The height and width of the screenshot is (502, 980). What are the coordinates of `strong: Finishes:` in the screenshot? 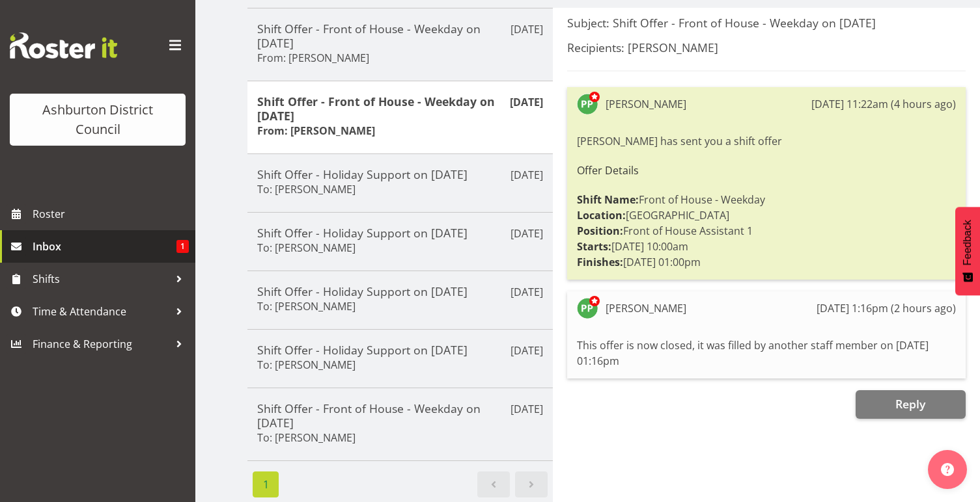 It's located at (599, 262).